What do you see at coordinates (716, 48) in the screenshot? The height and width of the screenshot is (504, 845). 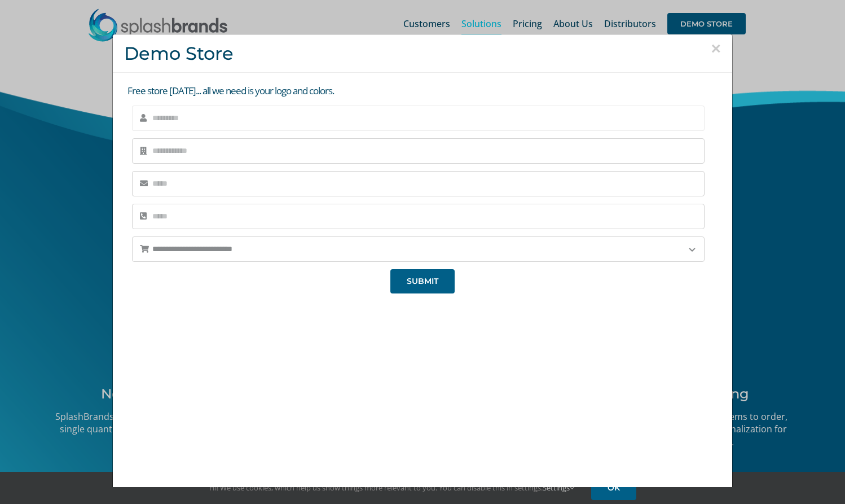 I see `button: Close` at bounding box center [716, 48].